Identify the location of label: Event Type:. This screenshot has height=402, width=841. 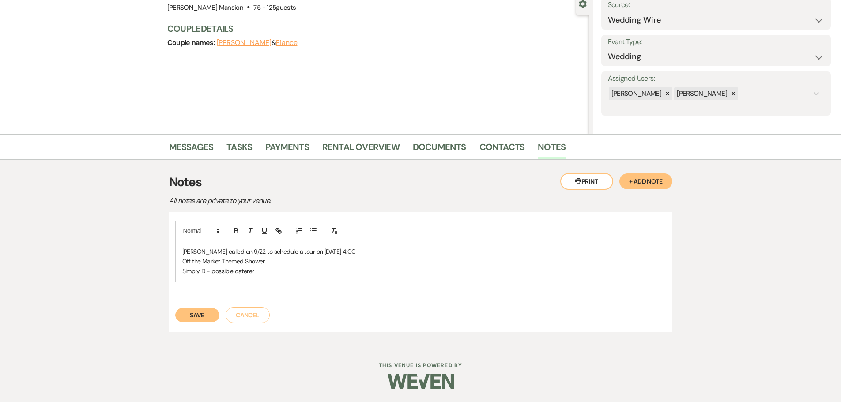
(716, 42).